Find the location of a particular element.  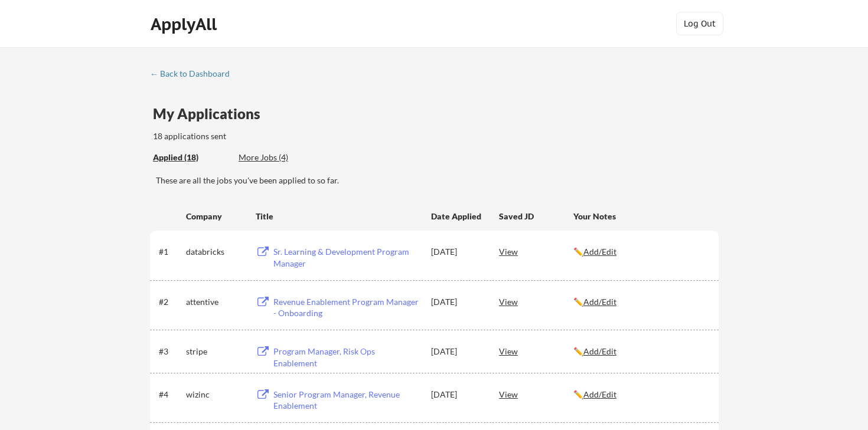

div: databricks is located at coordinates (216, 252).